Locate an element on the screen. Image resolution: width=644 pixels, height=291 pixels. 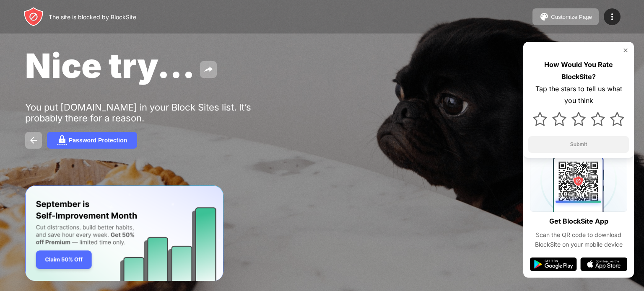
div: The site is blocked by BlockSite is located at coordinates (92, 17).